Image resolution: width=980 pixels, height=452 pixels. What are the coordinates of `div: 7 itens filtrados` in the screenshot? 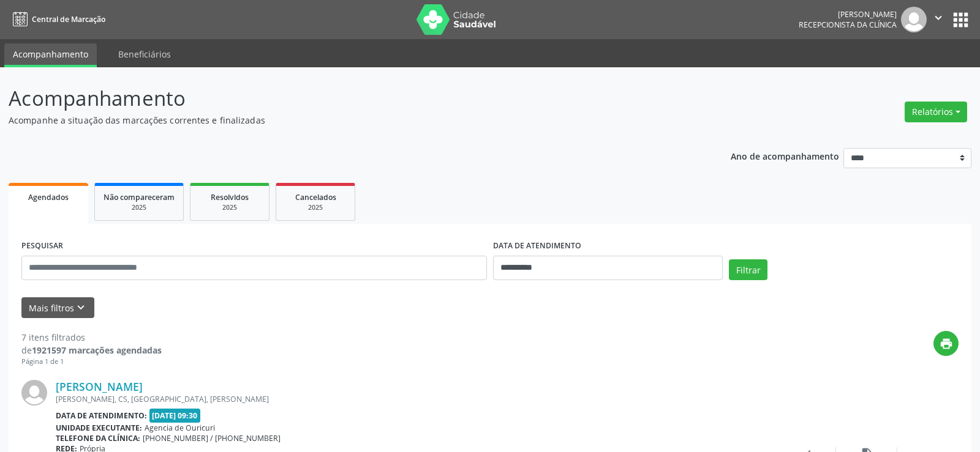 It's located at (91, 337).